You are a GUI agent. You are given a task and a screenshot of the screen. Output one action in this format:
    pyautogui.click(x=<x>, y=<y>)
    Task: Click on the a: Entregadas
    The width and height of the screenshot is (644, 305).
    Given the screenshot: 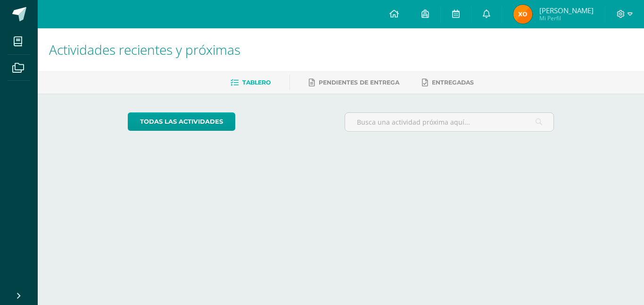 What is the action you would take?
    pyautogui.click(x=448, y=82)
    